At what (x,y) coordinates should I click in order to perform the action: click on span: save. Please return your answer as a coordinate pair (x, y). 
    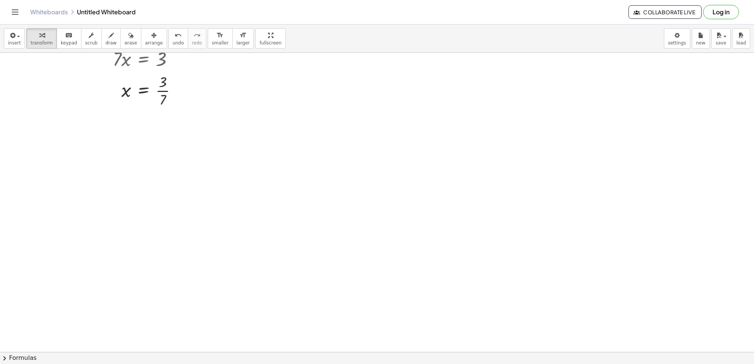
    Looking at the image, I should click on (720, 43).